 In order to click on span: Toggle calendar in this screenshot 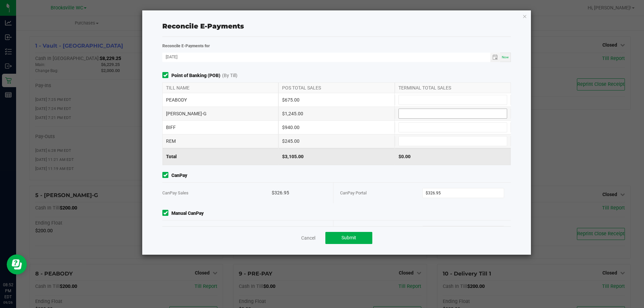, I will do `click(495, 57)`.